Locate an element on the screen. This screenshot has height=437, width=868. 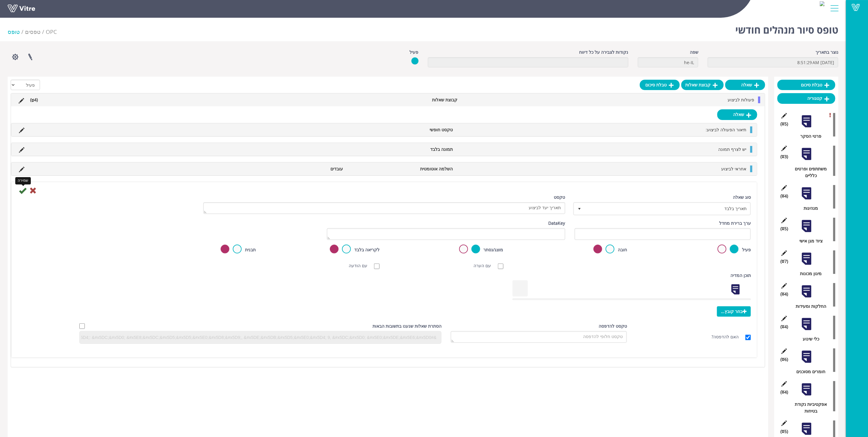
span: 272 is located at coordinates (51, 32).